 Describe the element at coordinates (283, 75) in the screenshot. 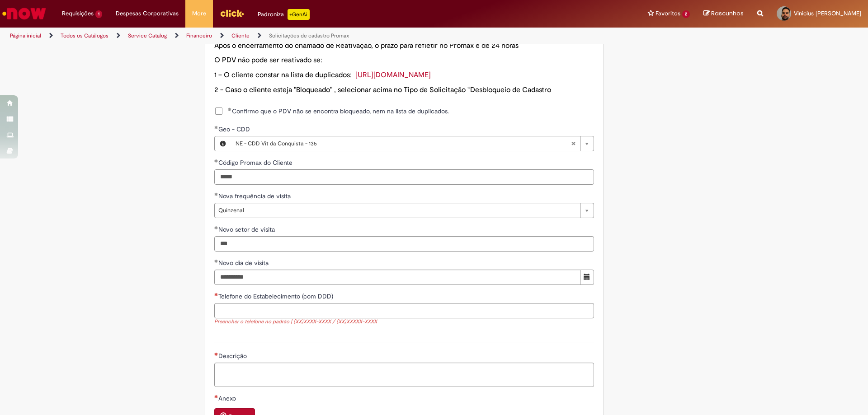

I see `span: 1 – O cliente constar na lista de duplicados:` at that location.